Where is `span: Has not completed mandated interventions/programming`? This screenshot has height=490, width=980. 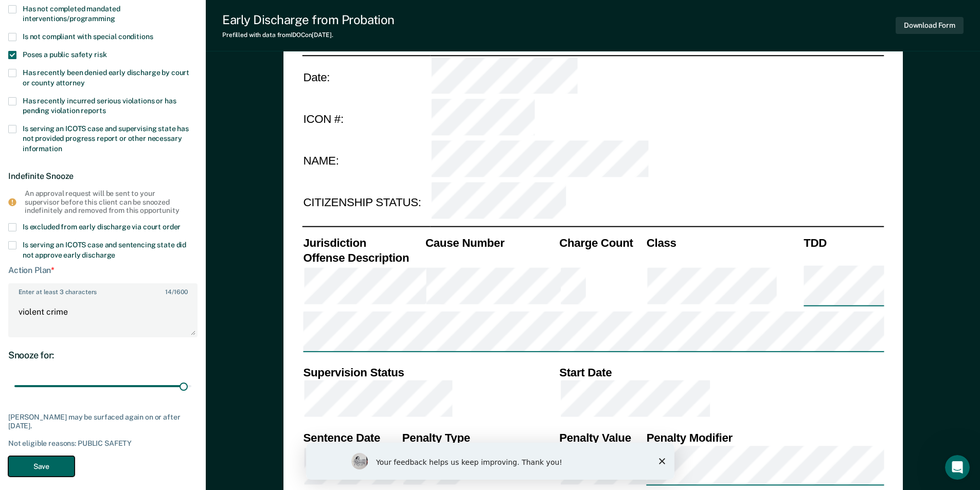 span: Has not completed mandated interventions/programming is located at coordinates (71, 14).